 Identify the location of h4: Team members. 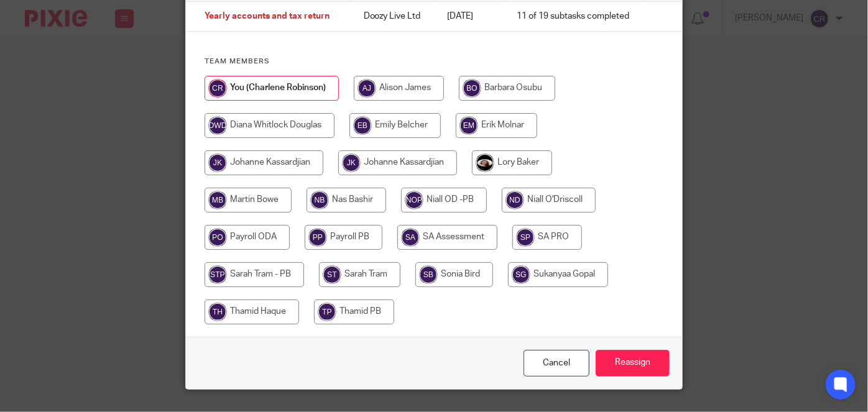
(434, 61).